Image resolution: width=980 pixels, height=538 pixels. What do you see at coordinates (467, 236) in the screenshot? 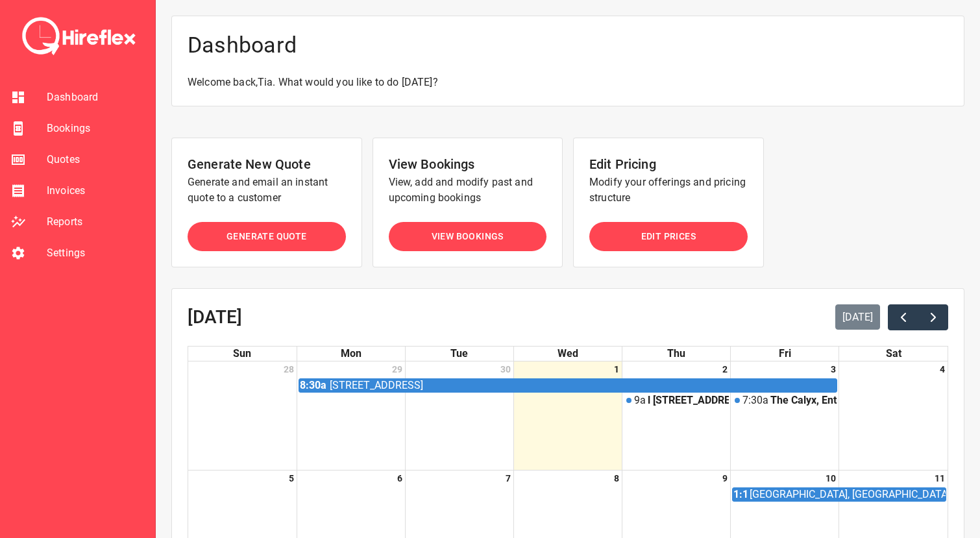
I see `span: View Bookings` at bounding box center [467, 236].